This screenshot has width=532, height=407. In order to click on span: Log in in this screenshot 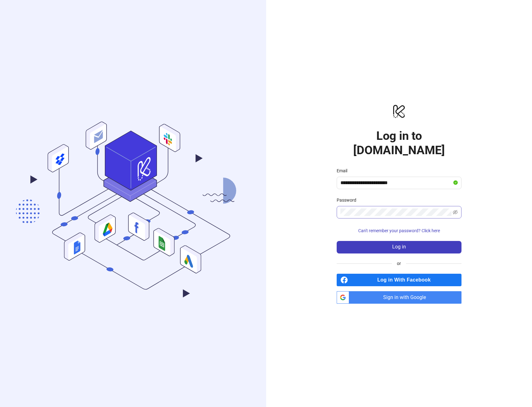, I will do `click(399, 247)`.